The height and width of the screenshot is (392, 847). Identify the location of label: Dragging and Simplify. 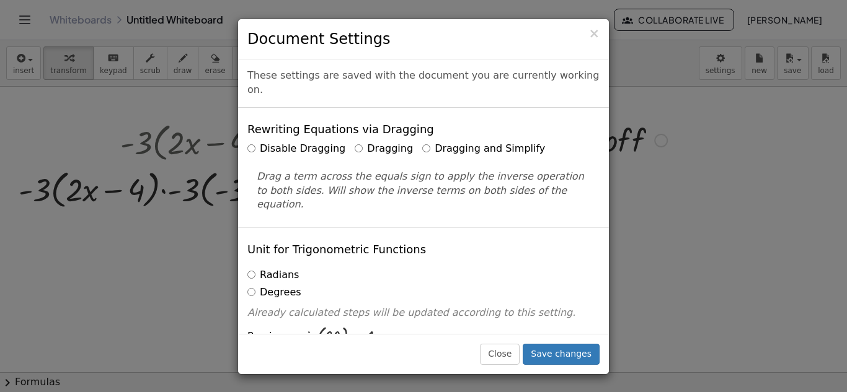
(484, 149).